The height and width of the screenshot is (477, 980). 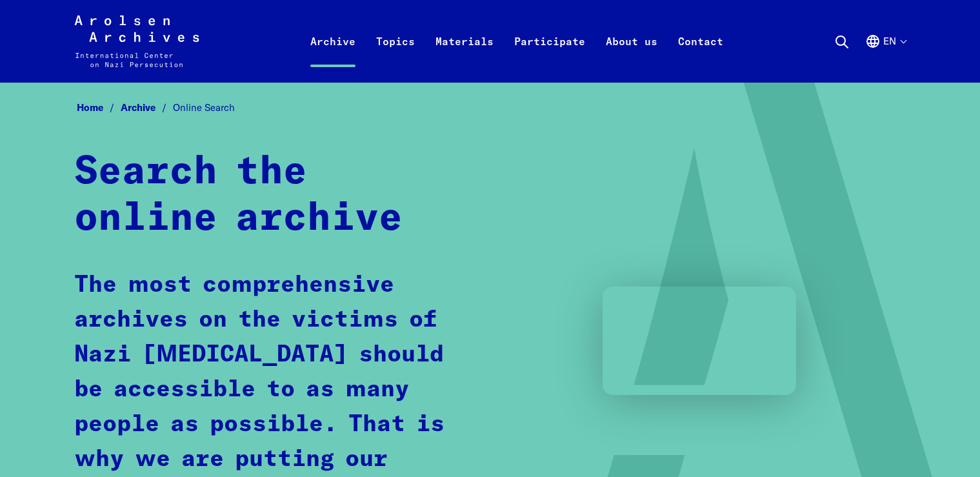 I want to click on span: Online Search, so click(x=204, y=108).